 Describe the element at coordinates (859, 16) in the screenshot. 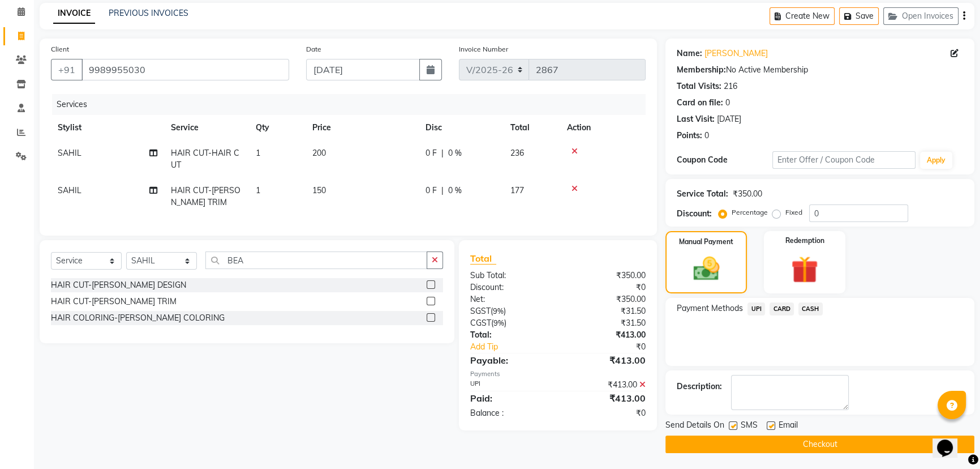

I see `button: Save` at that location.